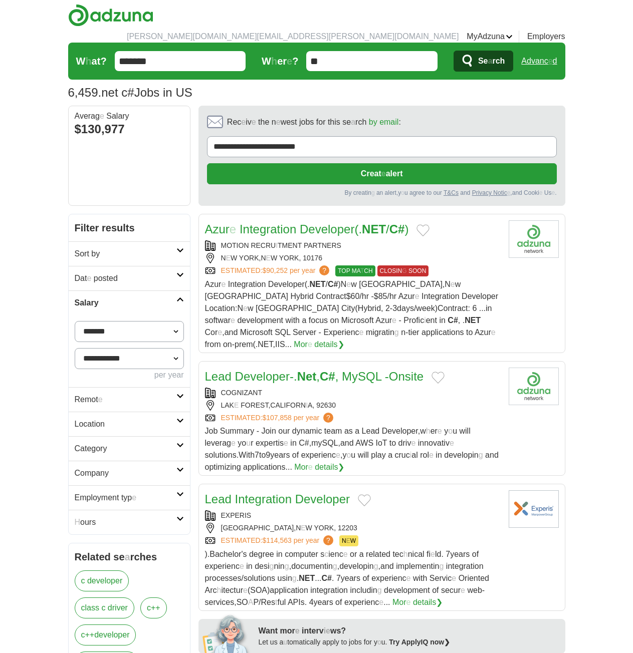 The height and width of the screenshot is (653, 633). What do you see at coordinates (390, 193) in the screenshot?
I see `readpronunciation-word: alert` at bounding box center [390, 193].